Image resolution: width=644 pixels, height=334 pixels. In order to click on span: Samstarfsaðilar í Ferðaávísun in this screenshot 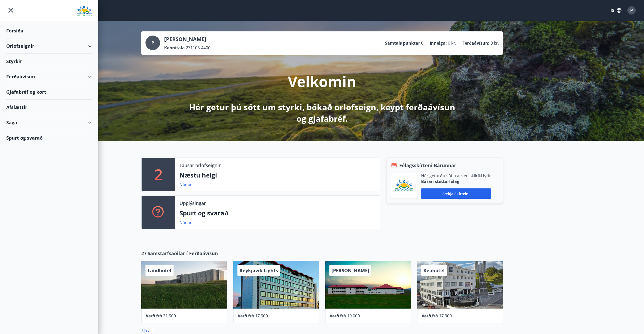, I will do `click(183, 253)`.